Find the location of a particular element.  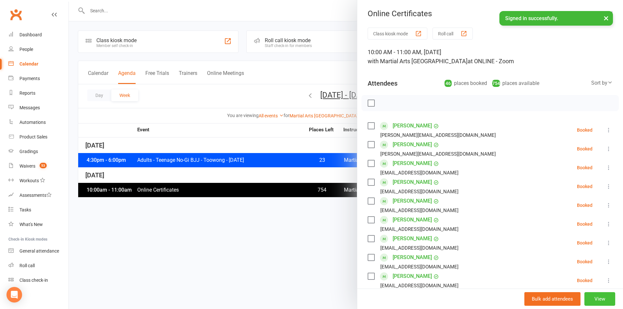

a: Messages is located at coordinates (38, 108).